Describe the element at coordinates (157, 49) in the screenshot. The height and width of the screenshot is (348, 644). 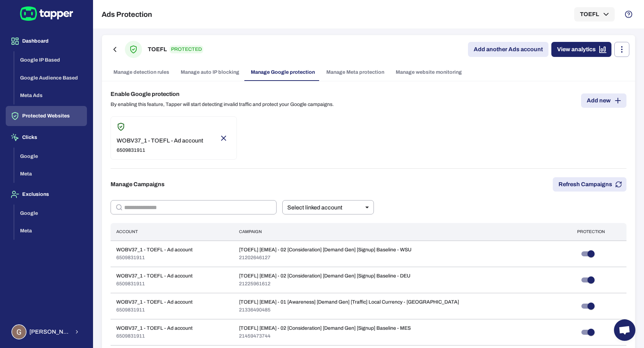
I see `h6: TOEFL` at that location.